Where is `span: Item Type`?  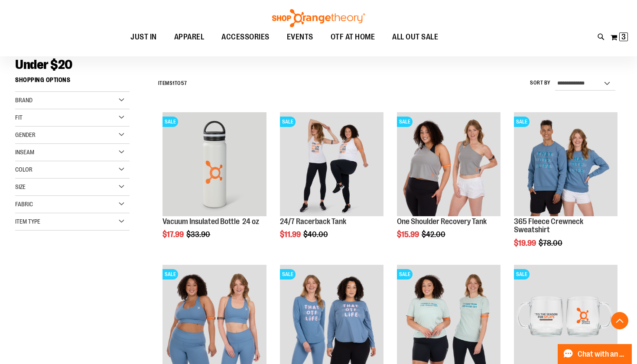
span: Item Type is located at coordinates (28, 222).